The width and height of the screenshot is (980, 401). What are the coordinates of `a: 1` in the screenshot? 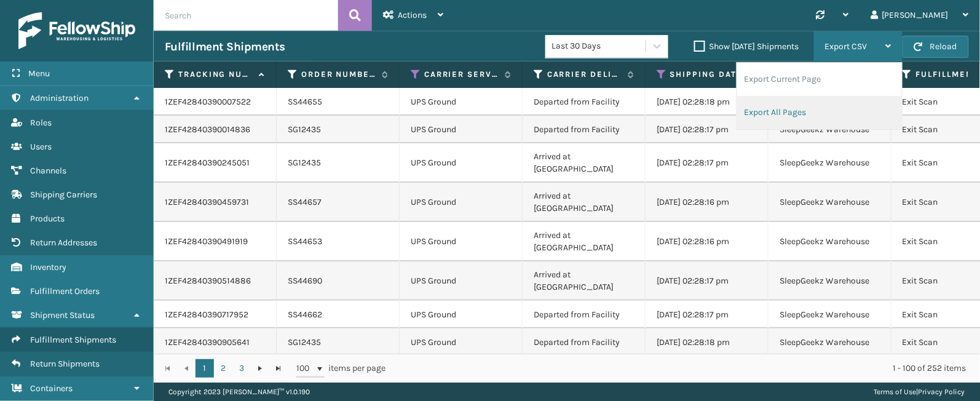 It's located at (204, 369).